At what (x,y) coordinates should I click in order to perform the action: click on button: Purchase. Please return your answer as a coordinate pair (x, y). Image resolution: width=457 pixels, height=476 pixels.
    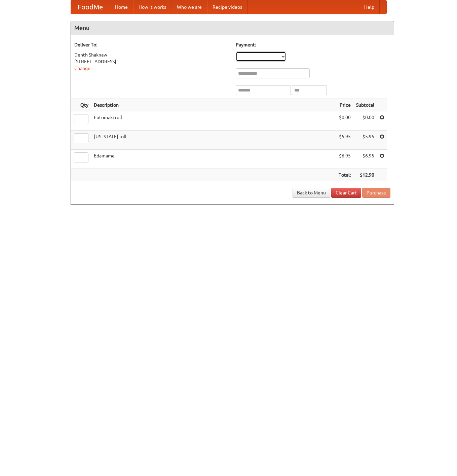
    Looking at the image, I should click on (376, 193).